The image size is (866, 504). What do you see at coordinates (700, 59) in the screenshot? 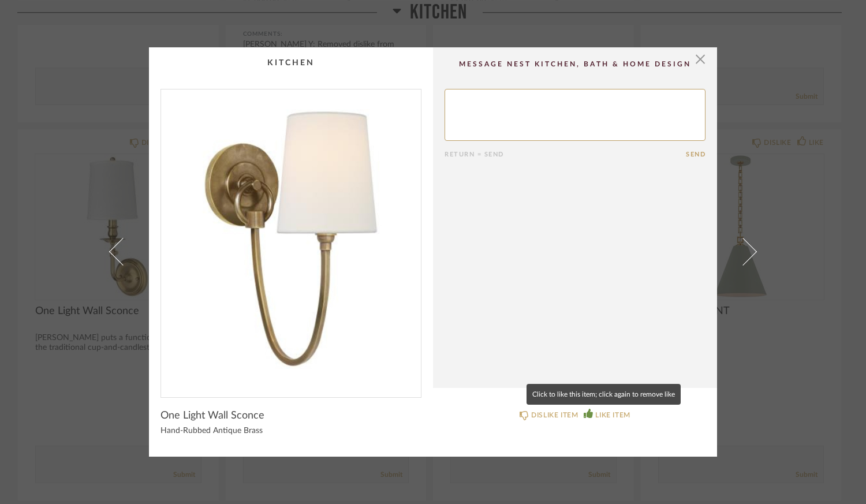
I see `button: Close` at bounding box center [700, 59].